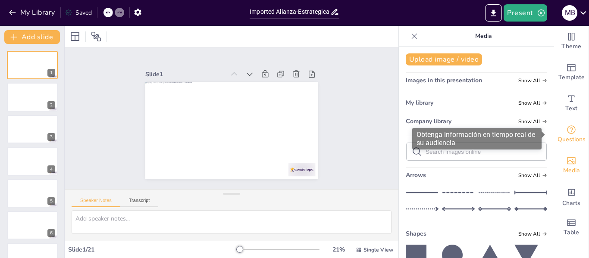 This screenshot has height=258, width=589. Describe the element at coordinates (152, 250) in the screenshot. I see `div: Slide 1 / 21` at that location.